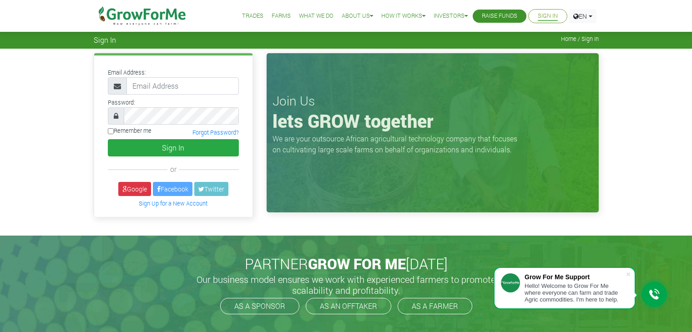 The image size is (692, 332). Describe the element at coordinates (316, 16) in the screenshot. I see `a: What We Do` at that location.